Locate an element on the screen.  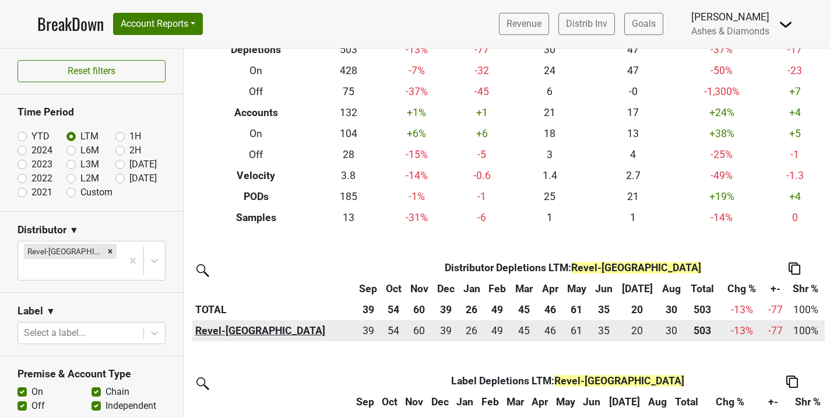
span: -13% is located at coordinates (742, 309).